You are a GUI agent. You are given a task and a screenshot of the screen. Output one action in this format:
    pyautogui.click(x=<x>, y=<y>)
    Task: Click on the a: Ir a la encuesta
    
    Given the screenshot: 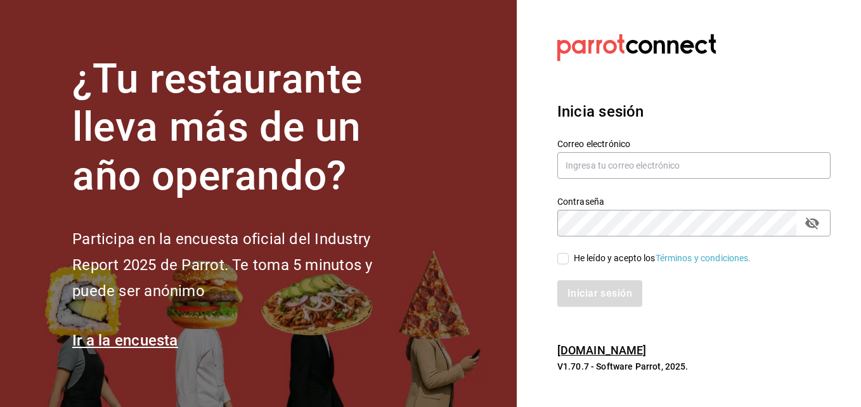 What is the action you would take?
    pyautogui.click(x=125, y=341)
    